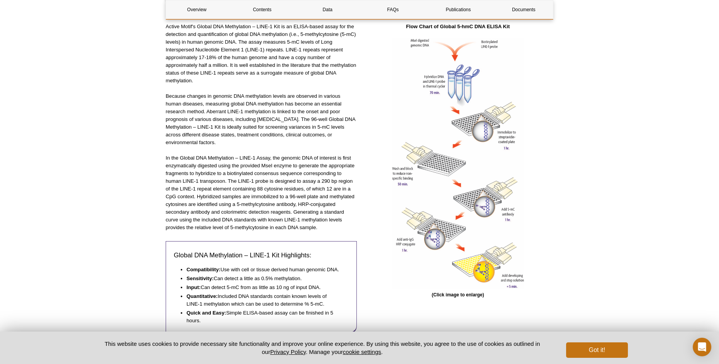 The image size is (719, 364). What do you see at coordinates (261, 54) in the screenshot?
I see `p: Active Motif's Global DNA Methylation – LINE-1 Kit is an ELISA-based assay for the detection and ...` at bounding box center [261, 54].